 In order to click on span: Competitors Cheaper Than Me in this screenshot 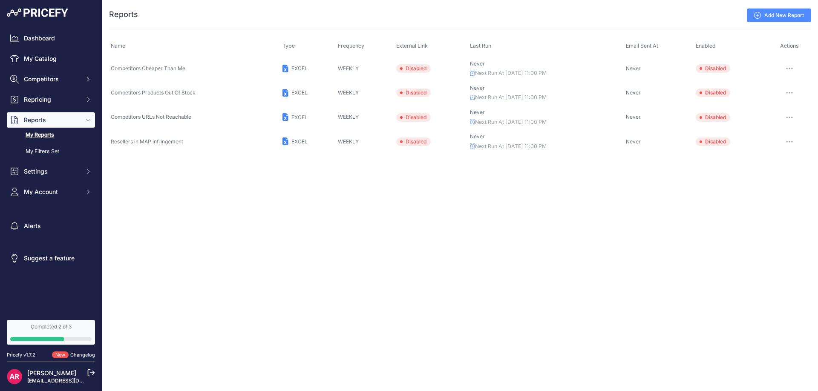, I will do `click(148, 68)`.